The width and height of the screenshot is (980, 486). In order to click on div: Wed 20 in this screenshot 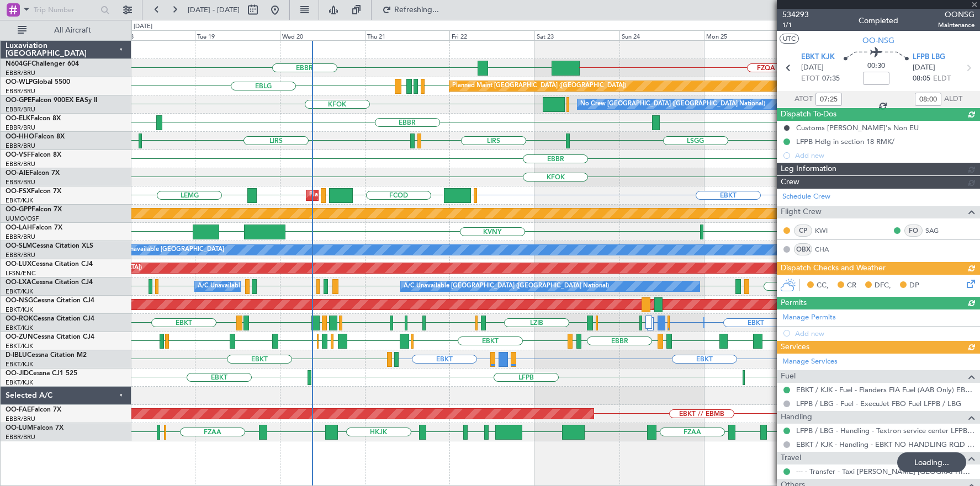, I will do `click(322, 35)`.